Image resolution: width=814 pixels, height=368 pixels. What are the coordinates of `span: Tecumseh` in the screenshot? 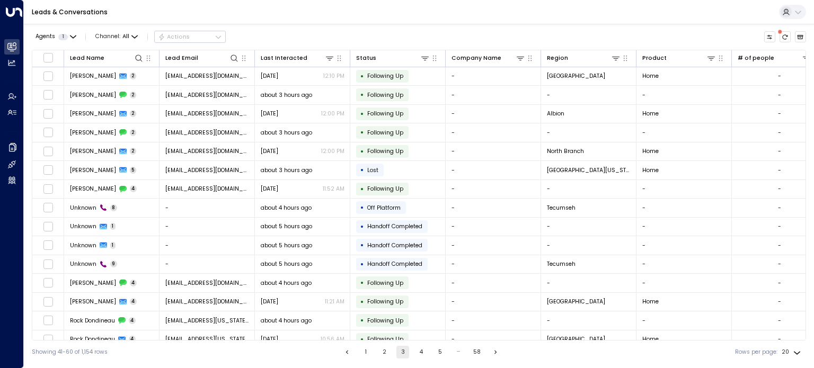 It's located at (561, 264).